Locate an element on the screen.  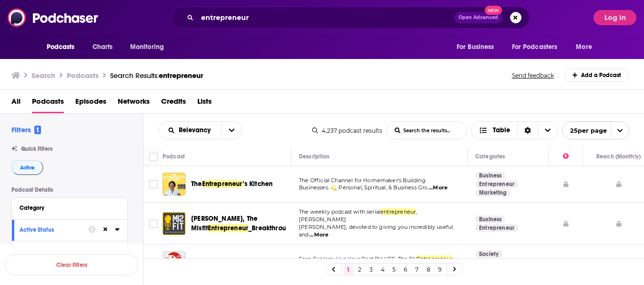
div: Power Score is located at coordinates (566, 157).